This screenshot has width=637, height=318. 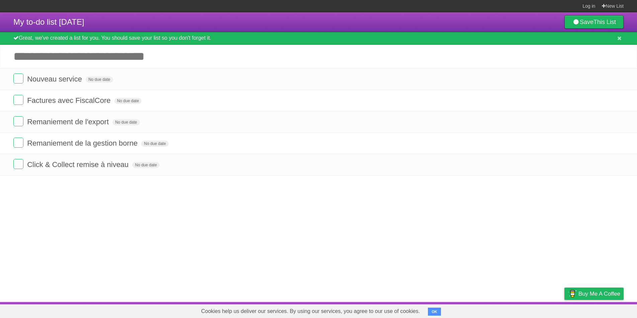 I want to click on img: Buy me a coffee, so click(x=572, y=294).